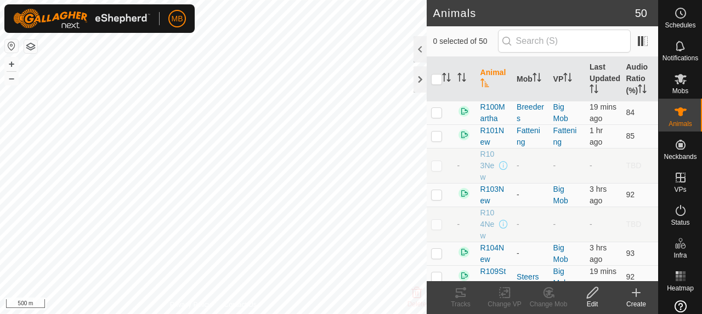 The height and width of the screenshot is (314, 702). Describe the element at coordinates (680, 58) in the screenshot. I see `span: Notifications` at that location.